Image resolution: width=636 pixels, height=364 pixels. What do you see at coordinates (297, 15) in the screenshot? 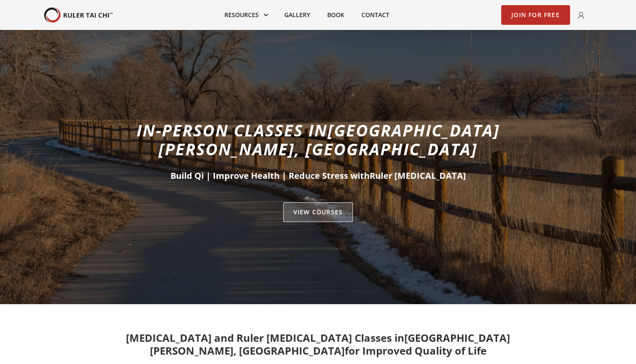
I see `a: Gallery` at bounding box center [297, 15].